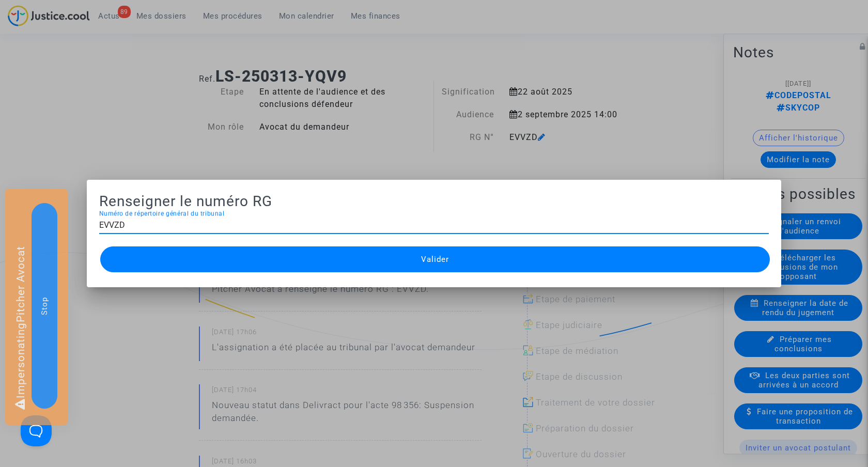  What do you see at coordinates (435, 259) in the screenshot?
I see `span: Valider` at bounding box center [435, 259].